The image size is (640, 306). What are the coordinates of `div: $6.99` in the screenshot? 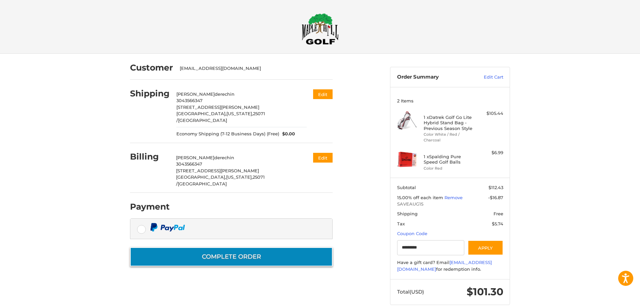 It's located at (490, 153).